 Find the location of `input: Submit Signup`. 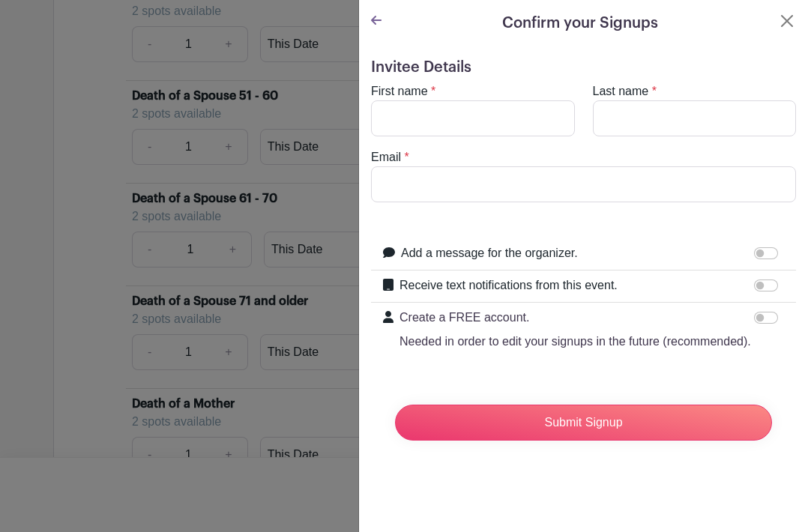

input: Submit Signup is located at coordinates (583, 423).